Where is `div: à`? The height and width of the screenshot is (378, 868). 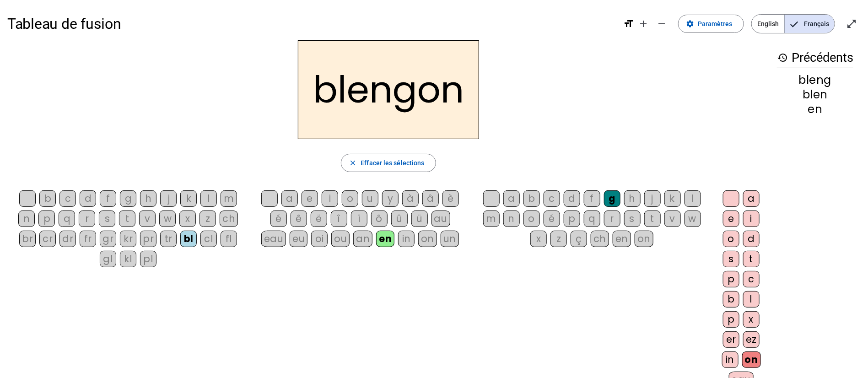
div: à is located at coordinates (411, 198).